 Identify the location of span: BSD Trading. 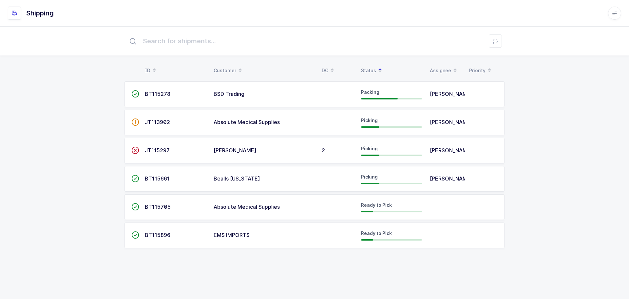
(229, 94).